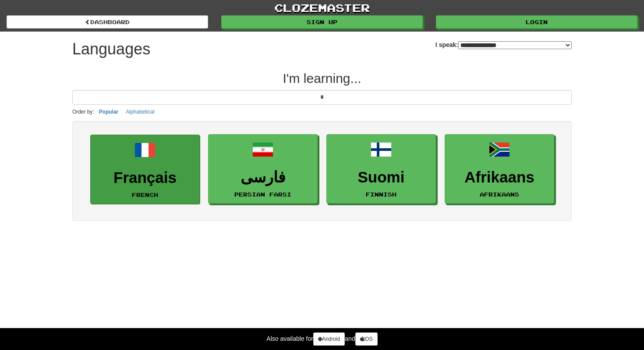 This screenshot has width=644, height=350. Describe the element at coordinates (263, 177) in the screenshot. I see `h3: فارسی` at that location.